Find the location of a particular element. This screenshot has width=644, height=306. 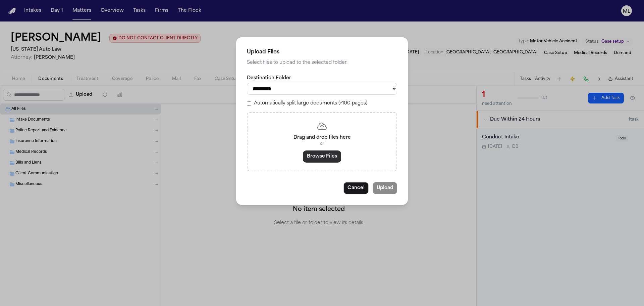

button: Upload is located at coordinates (385, 188).